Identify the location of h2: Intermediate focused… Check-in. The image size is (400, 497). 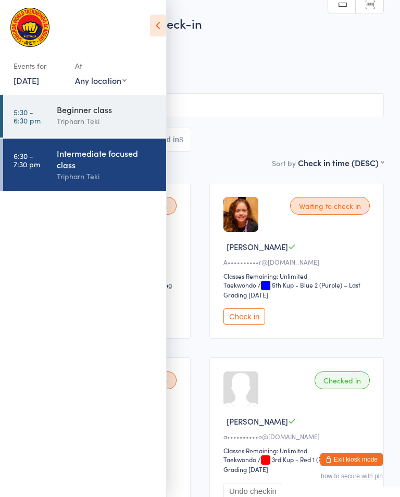
(200, 23).